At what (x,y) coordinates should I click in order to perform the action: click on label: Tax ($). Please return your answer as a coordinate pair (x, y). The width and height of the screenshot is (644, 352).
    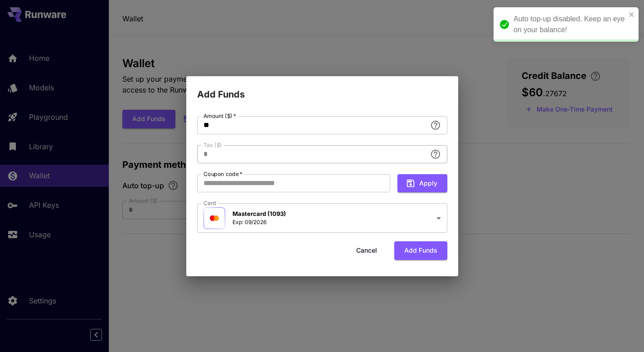
    Looking at the image, I should click on (212, 144).